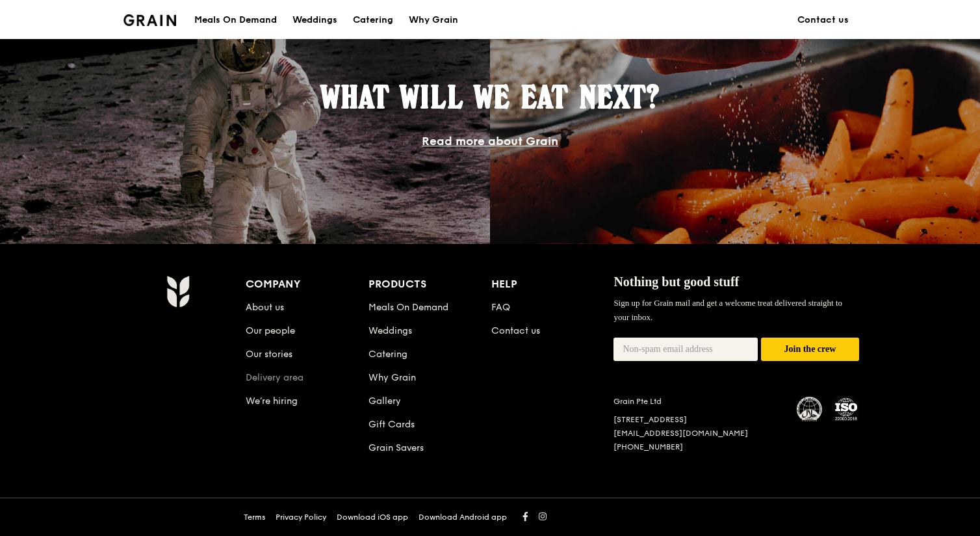 The width and height of the screenshot is (980, 536). What do you see at coordinates (264, 307) in the screenshot?
I see `a: About us` at bounding box center [264, 307].